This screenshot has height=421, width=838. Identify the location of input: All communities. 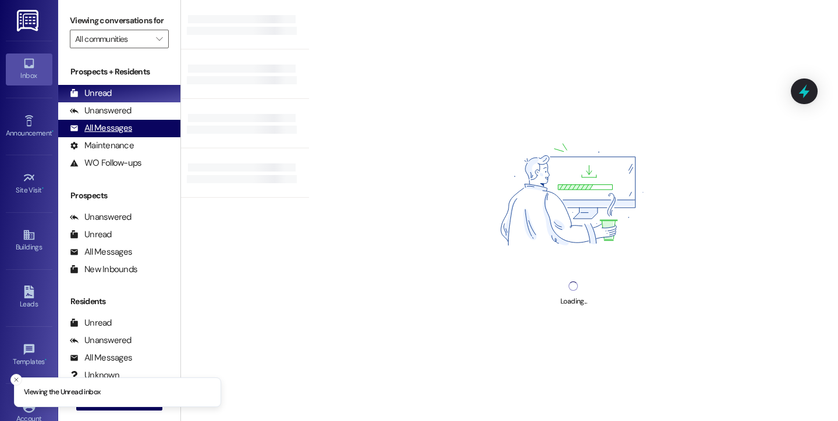
(112, 39).